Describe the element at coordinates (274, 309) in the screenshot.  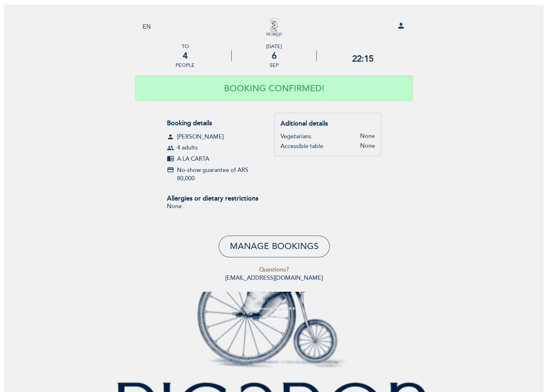
I see `a: powered by` at that location.